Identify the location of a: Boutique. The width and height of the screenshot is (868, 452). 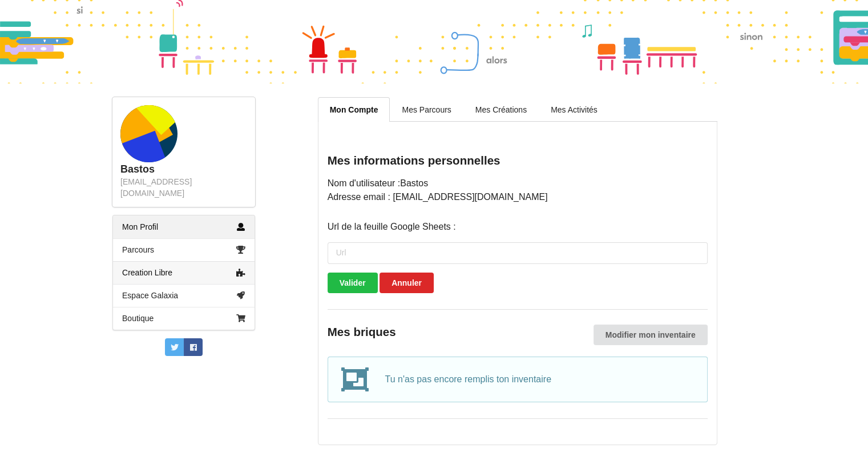
(184, 318).